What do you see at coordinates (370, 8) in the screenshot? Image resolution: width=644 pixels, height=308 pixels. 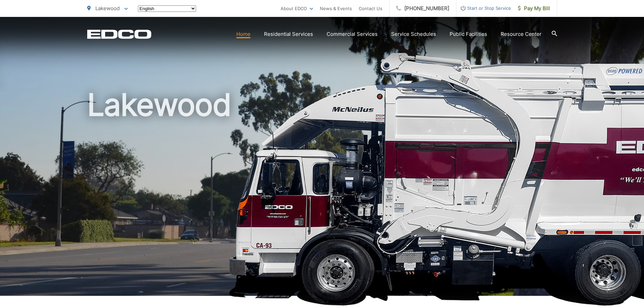 I see `a: Contact Us` at bounding box center [370, 8].